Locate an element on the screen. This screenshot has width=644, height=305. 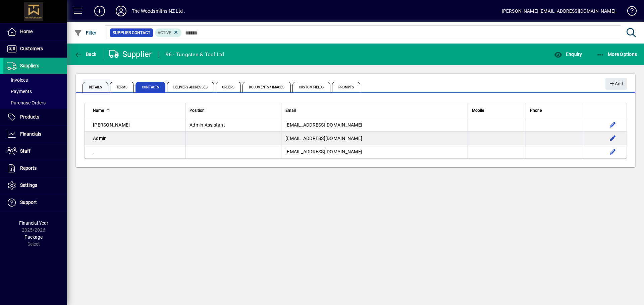
button: Filter is located at coordinates (85, 33).